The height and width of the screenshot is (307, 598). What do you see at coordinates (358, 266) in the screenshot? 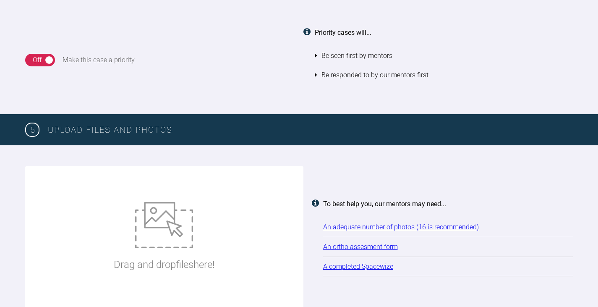
I see `a: A completed Spacewize` at bounding box center [358, 266].